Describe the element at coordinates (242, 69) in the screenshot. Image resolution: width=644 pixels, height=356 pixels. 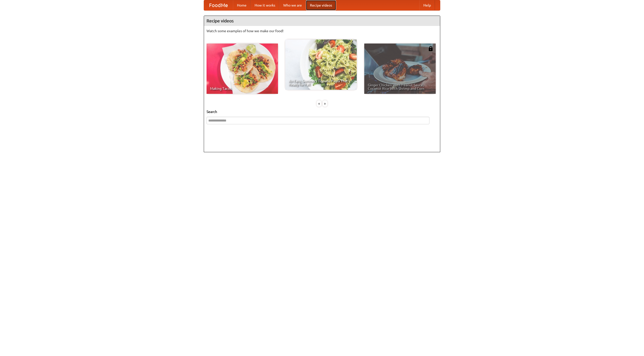
I see `a: Making Tacos` at that location.